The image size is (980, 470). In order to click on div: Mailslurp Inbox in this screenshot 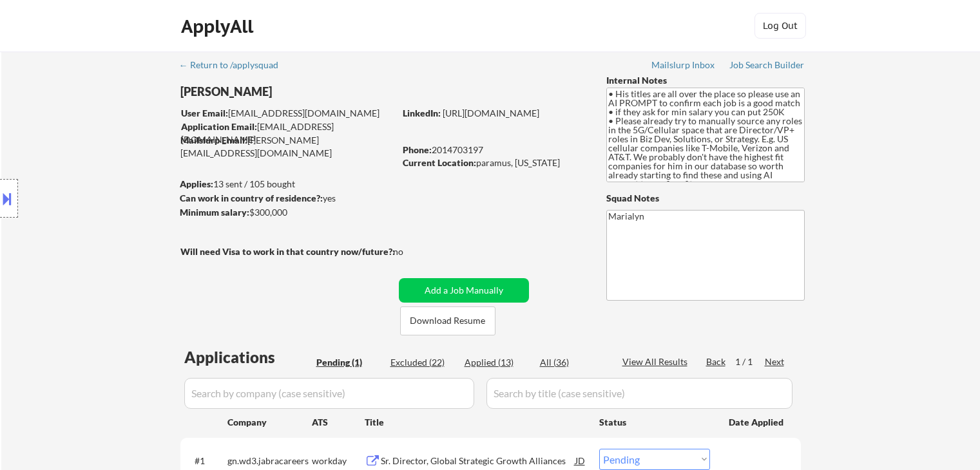, I will do `click(684, 65)`.